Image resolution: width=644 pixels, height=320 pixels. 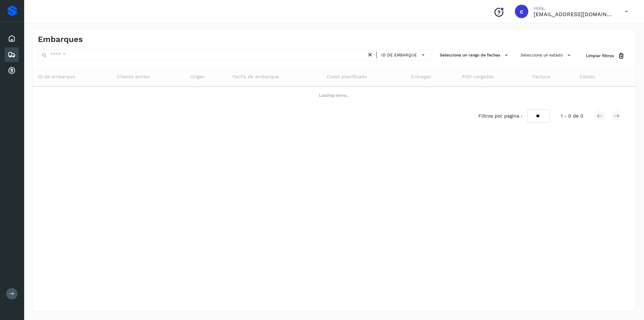 What do you see at coordinates (541, 77) in the screenshot?
I see `span: Factura` at bounding box center [541, 77].